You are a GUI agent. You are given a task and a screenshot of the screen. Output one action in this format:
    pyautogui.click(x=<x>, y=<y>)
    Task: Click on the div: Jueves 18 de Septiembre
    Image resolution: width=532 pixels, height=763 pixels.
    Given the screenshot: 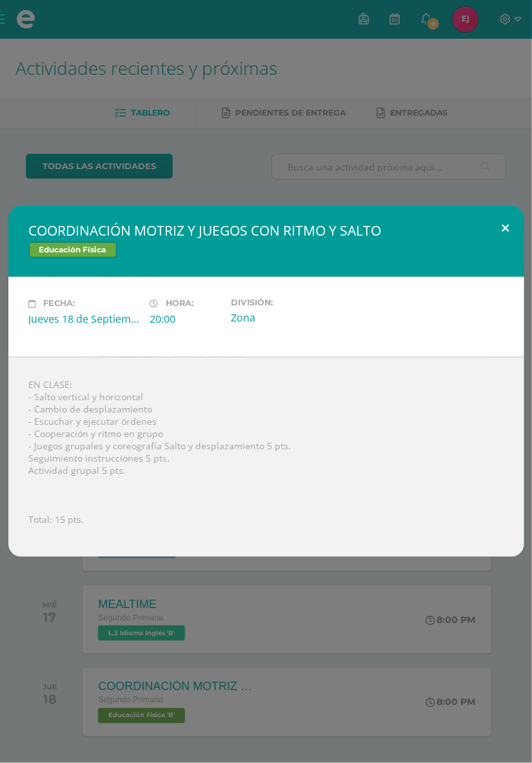 What is the action you would take?
    pyautogui.click(x=84, y=319)
    